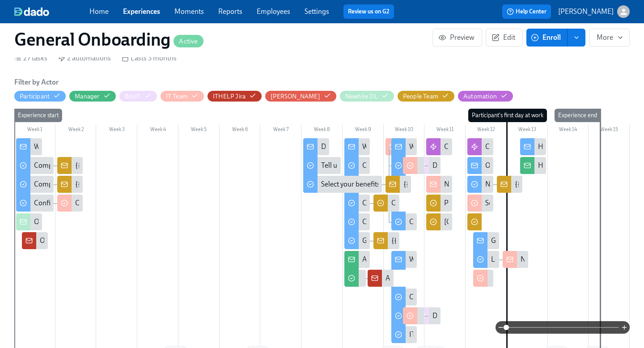  What do you see at coordinates (510, 184) in the screenshot?
I see `div: {{ participant.fullName }}'s new hire welcome questionnaire uploaded` at bounding box center [510, 184].